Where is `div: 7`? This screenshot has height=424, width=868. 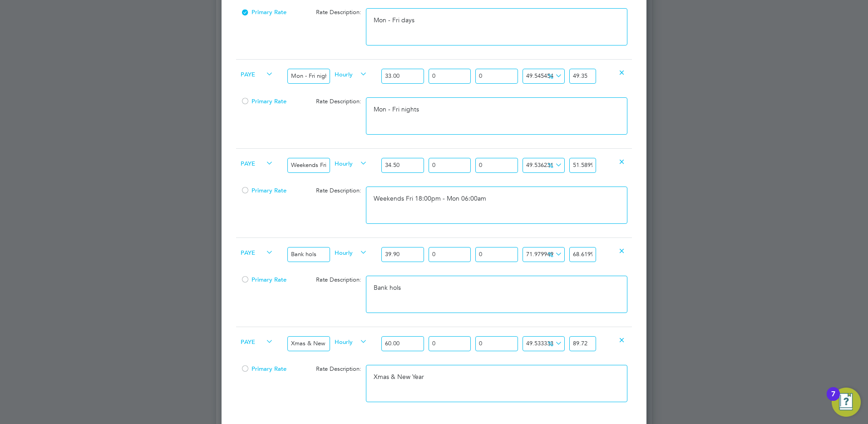 div: 7 is located at coordinates (833, 399).